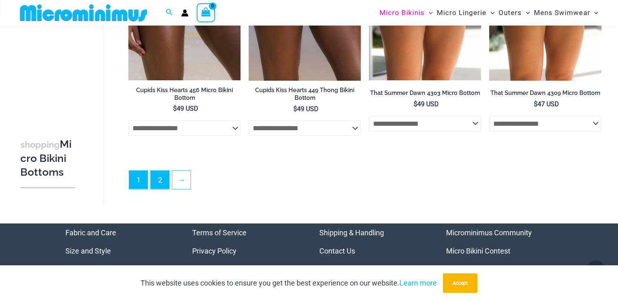 This screenshot has width=618, height=301. I want to click on a: Shipping & Handling, so click(351, 233).